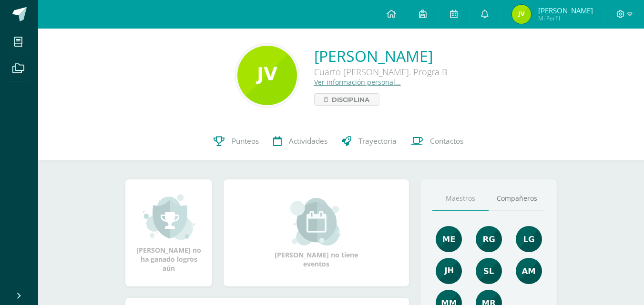  Describe the element at coordinates (517, 199) in the screenshot. I see `a: Compañeros` at that location.